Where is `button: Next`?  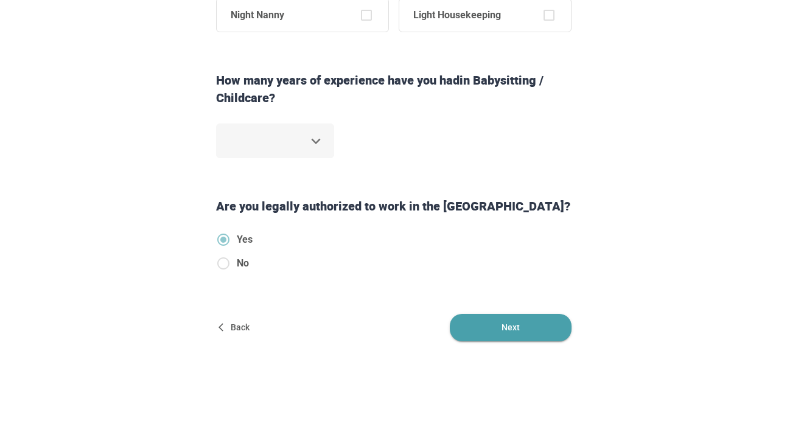
button: Next is located at coordinates (510, 327).